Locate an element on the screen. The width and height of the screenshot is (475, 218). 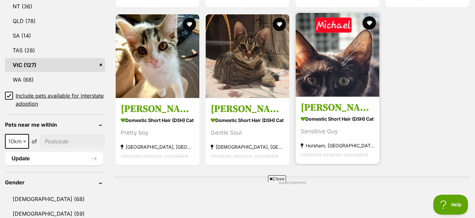
a: TAS (28) is located at coordinates (55, 50).